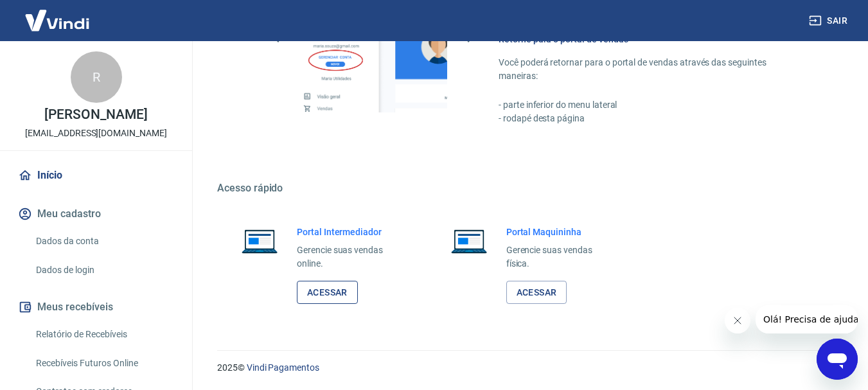  What do you see at coordinates (58, 14) in the screenshot?
I see `span: Olá! Precisa de ajuda?` at bounding box center [58, 14].